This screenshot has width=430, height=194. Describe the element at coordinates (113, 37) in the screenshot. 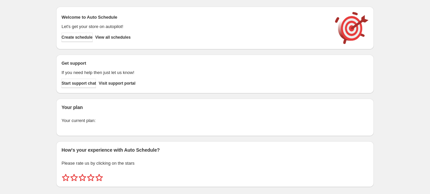

I see `span: View all schedules` at that location.